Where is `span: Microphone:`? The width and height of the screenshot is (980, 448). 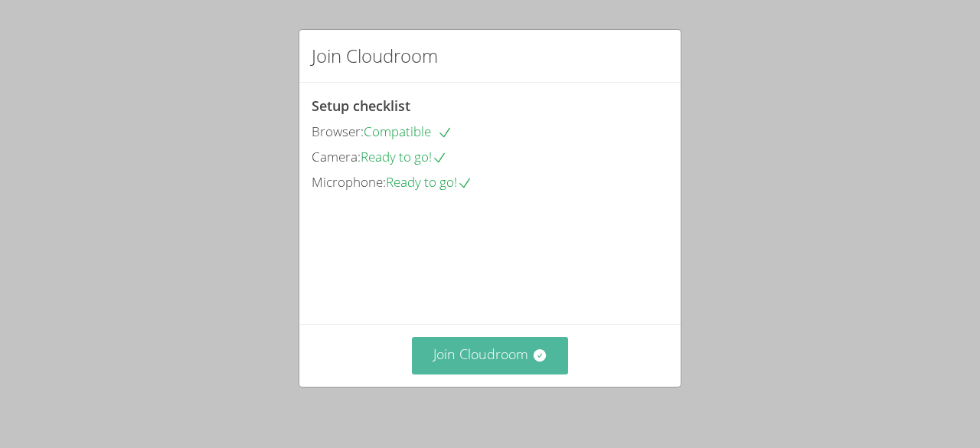 span: Microphone: is located at coordinates (349, 182).